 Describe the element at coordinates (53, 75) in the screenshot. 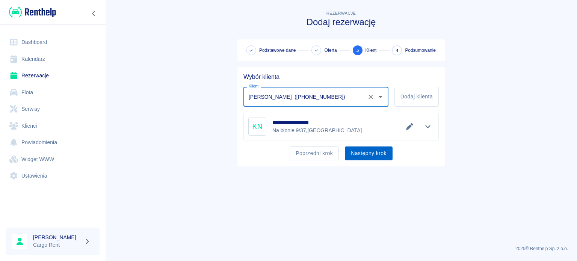

I see `a: Rezerwacje` at that location.